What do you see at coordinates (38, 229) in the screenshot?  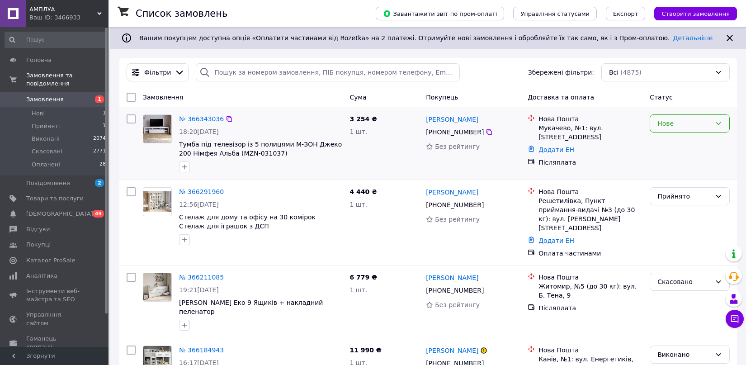 I see `span: Відгуки` at bounding box center [38, 229].